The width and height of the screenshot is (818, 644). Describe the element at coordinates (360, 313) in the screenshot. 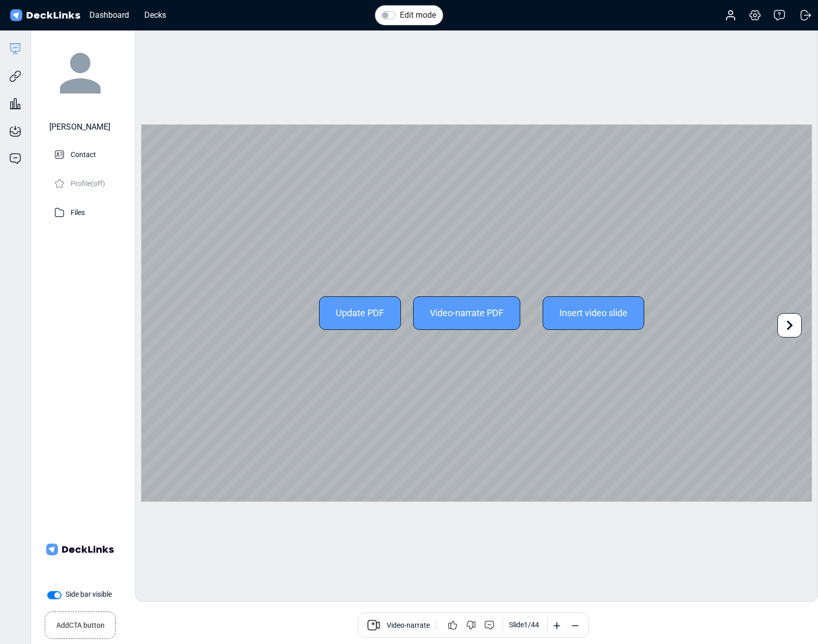

I see `div: Update PDF` at that location.